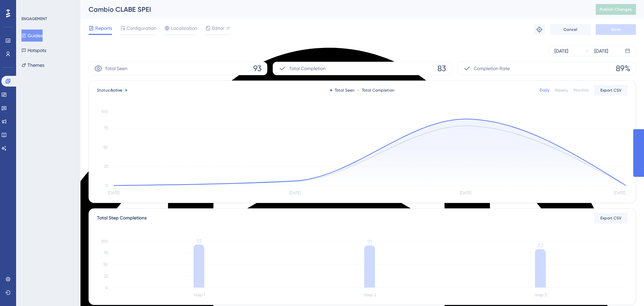 The image size is (644, 306). I want to click on div: Cambio CLABE SPEI, so click(334, 9).